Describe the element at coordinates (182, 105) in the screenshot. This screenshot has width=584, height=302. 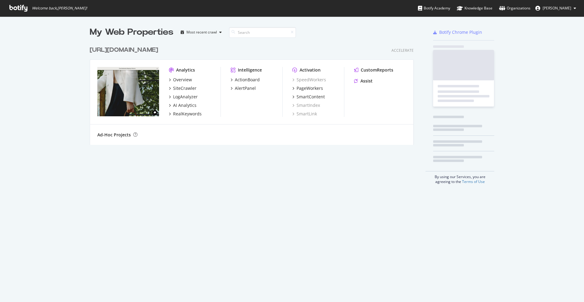
I see `a: AI Analytics` at that location.